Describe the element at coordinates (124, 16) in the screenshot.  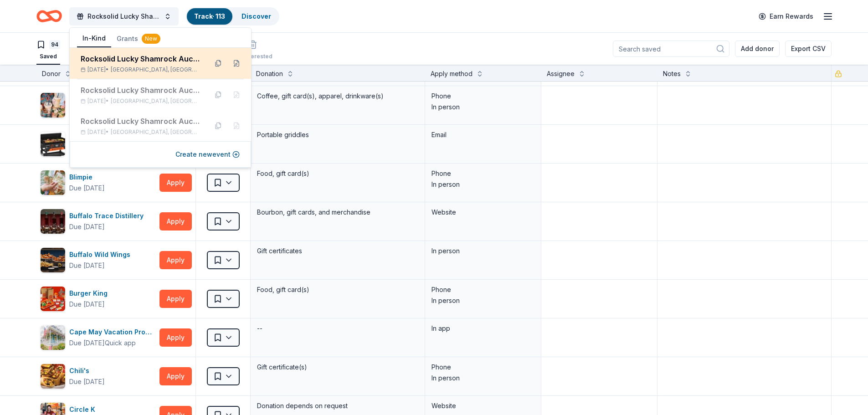
I see `button: Rocksolid Lucky Shamrock Auction` at that location.